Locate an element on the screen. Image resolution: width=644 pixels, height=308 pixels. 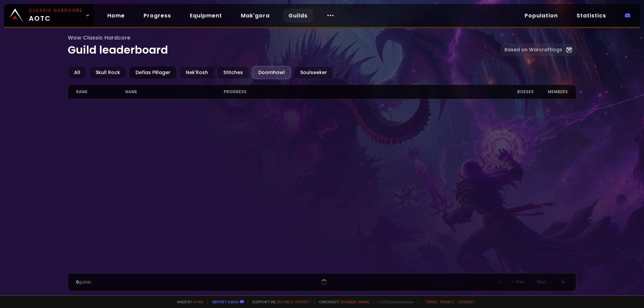
div: guilds is located at coordinates (137, 283).